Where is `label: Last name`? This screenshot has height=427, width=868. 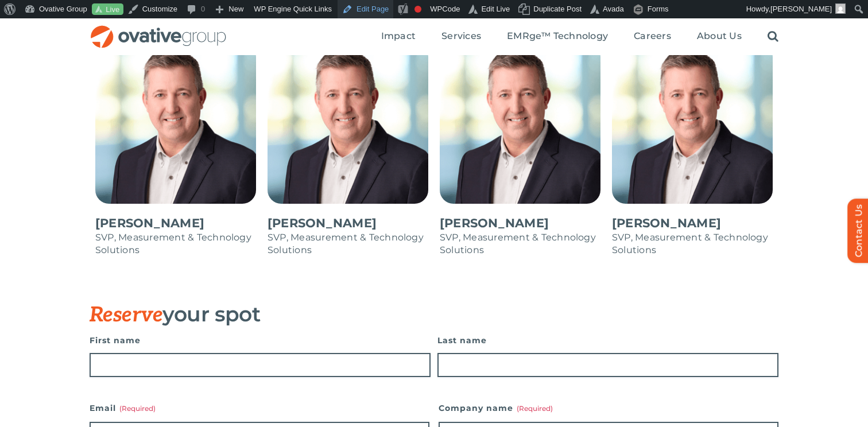
label: Last name is located at coordinates (608, 340).